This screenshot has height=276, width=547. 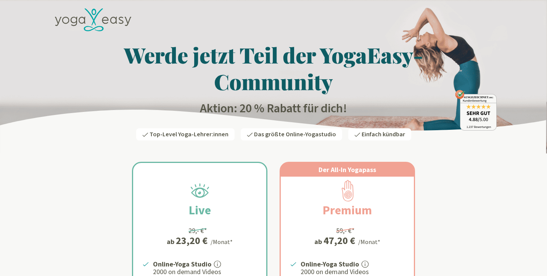 What do you see at coordinates (339, 241) in the screenshot?
I see `div: 47,20 €` at bounding box center [339, 241].